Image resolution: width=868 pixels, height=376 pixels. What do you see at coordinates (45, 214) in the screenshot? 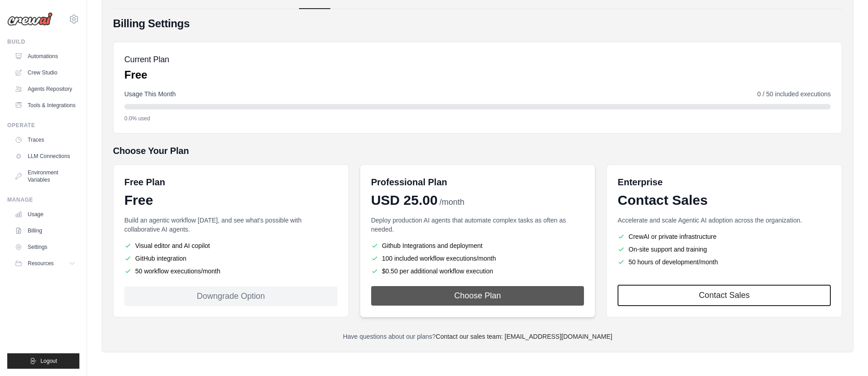
I see `a: Usage` at bounding box center [45, 214].